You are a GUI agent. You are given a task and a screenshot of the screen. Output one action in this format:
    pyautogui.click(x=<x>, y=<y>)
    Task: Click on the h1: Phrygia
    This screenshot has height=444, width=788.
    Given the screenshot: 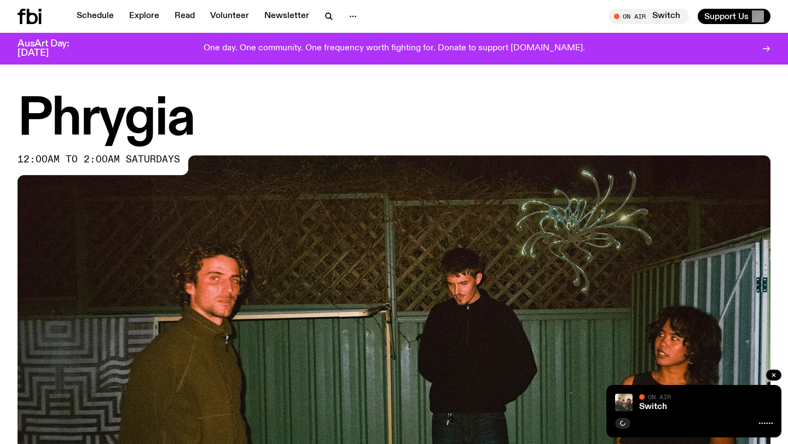 What is the action you would take?
    pyautogui.click(x=394, y=120)
    